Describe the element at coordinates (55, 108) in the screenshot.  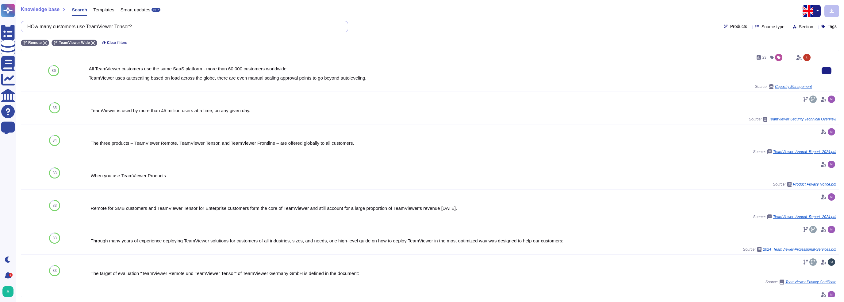
I see `span: 85` at that location.